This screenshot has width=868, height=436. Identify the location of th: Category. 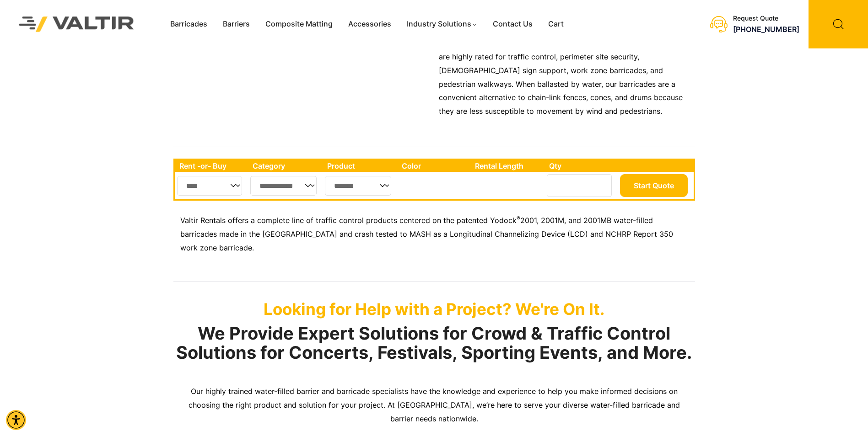
(286, 166).